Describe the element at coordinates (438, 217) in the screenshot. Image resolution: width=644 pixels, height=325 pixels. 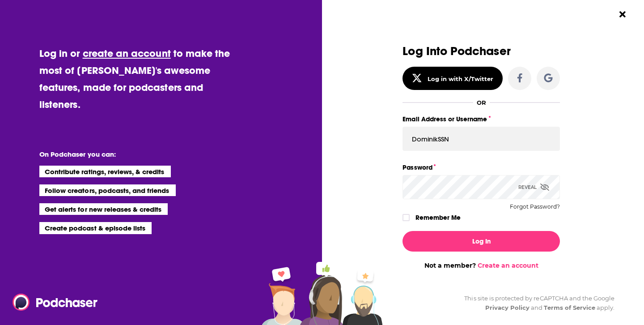
I see `label: Remember Me` at that location.